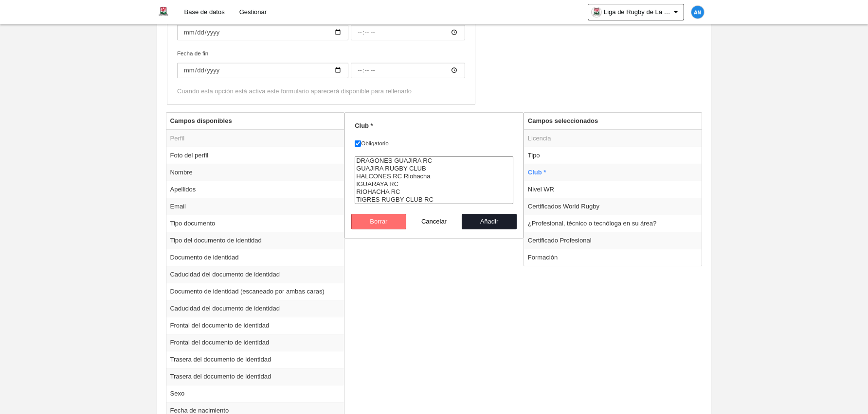 The width and height of the screenshot is (868, 414). I want to click on label: Fecha de fin, so click(321, 64).